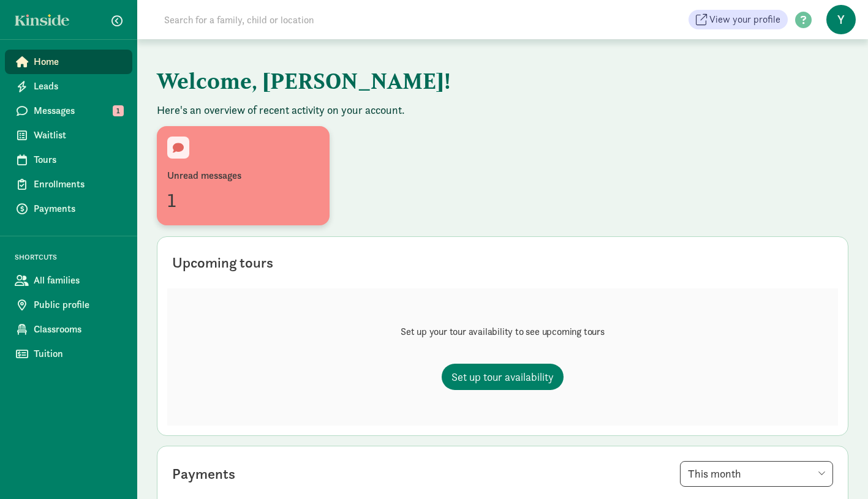 Image resolution: width=868 pixels, height=499 pixels. What do you see at coordinates (838, 470) in the screenshot?
I see `div: 聊天小组件` at bounding box center [838, 470].